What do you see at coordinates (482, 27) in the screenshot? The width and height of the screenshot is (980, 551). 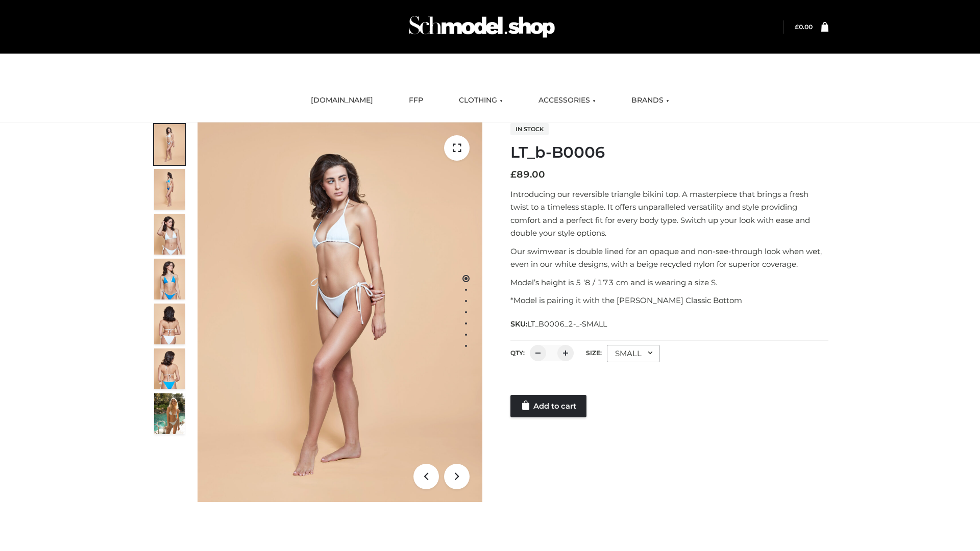 I see `a: Schmodel Admin 964` at bounding box center [482, 27].